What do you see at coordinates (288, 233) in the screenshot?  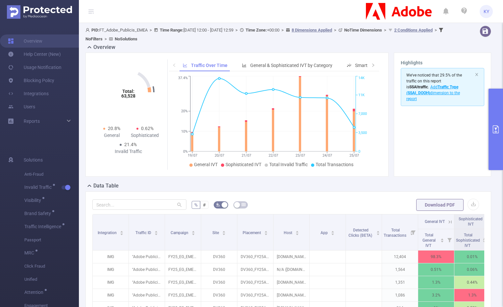 I see `span: Host` at bounding box center [288, 233].